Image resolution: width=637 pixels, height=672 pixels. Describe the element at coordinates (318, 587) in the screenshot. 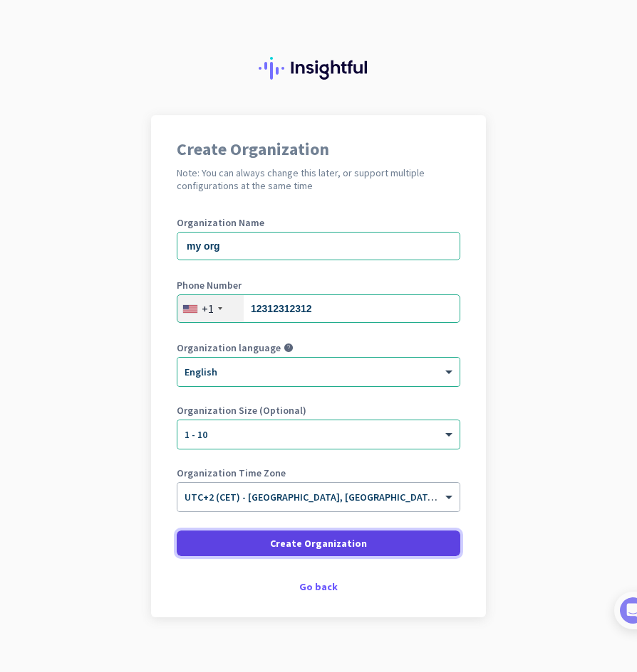

I see `div: Go back` at that location.